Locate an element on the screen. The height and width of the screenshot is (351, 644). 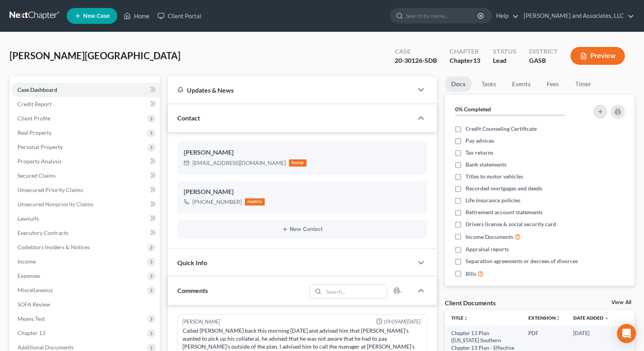
div: mobile is located at coordinates (255, 202).